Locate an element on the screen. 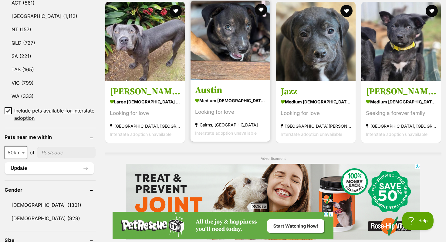 This screenshot has height=242, width=446. span: of is located at coordinates (32, 153).